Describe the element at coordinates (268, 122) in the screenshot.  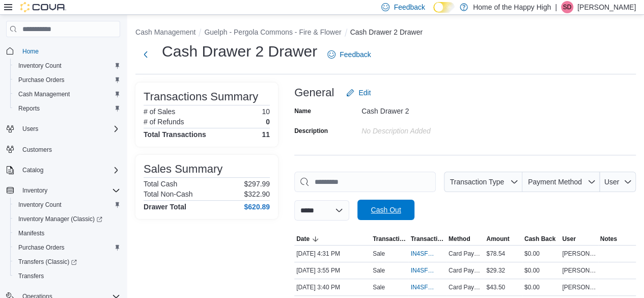
I see `p: 0` at that location.